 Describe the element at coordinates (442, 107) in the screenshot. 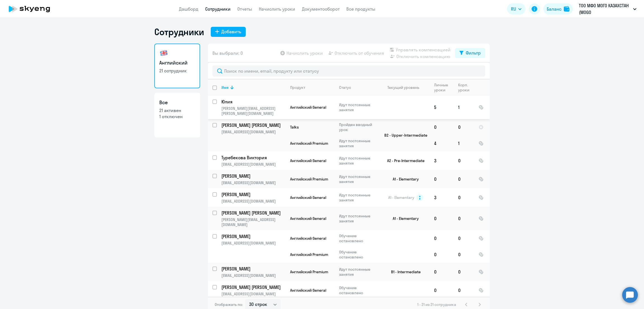

I see `td: 5` at that location.